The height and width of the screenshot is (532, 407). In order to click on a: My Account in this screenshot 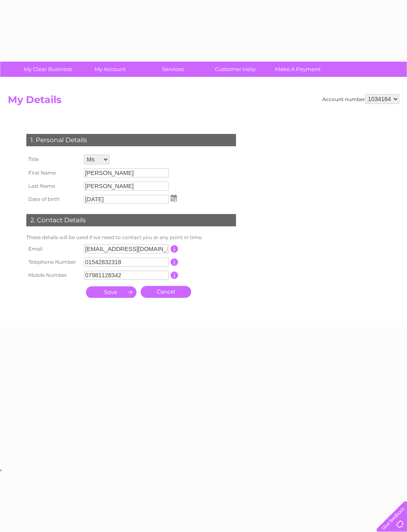, I will do `click(110, 69)`.